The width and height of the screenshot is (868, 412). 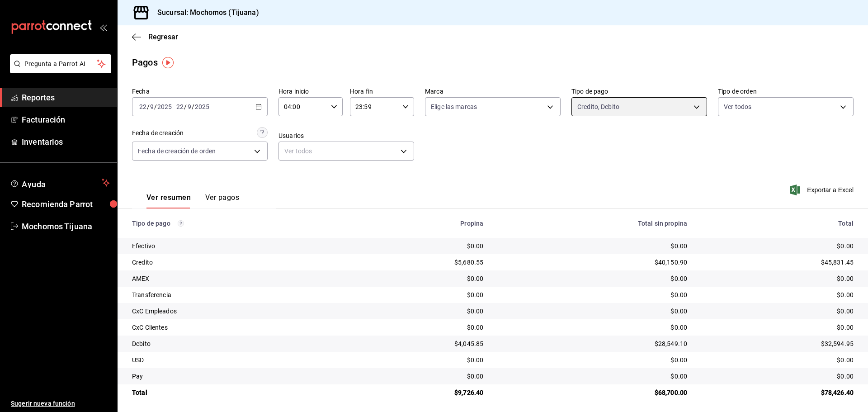 I want to click on div: Propina, so click(x=422, y=224).